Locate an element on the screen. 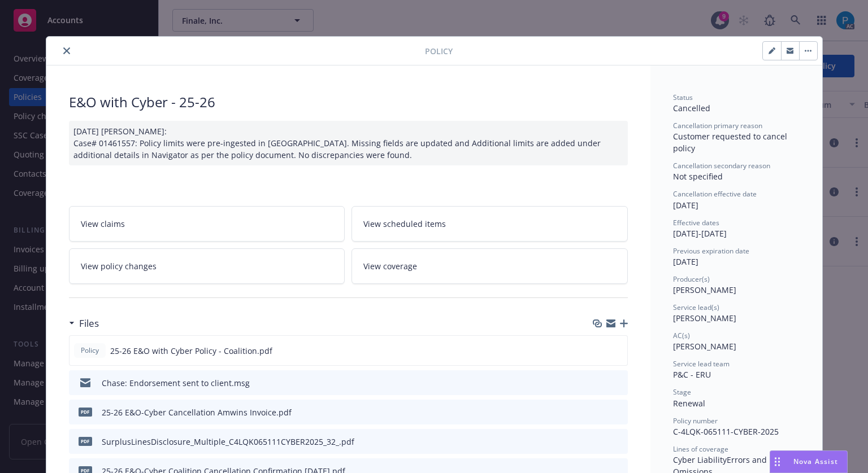  a: View claims is located at coordinates (207, 223).